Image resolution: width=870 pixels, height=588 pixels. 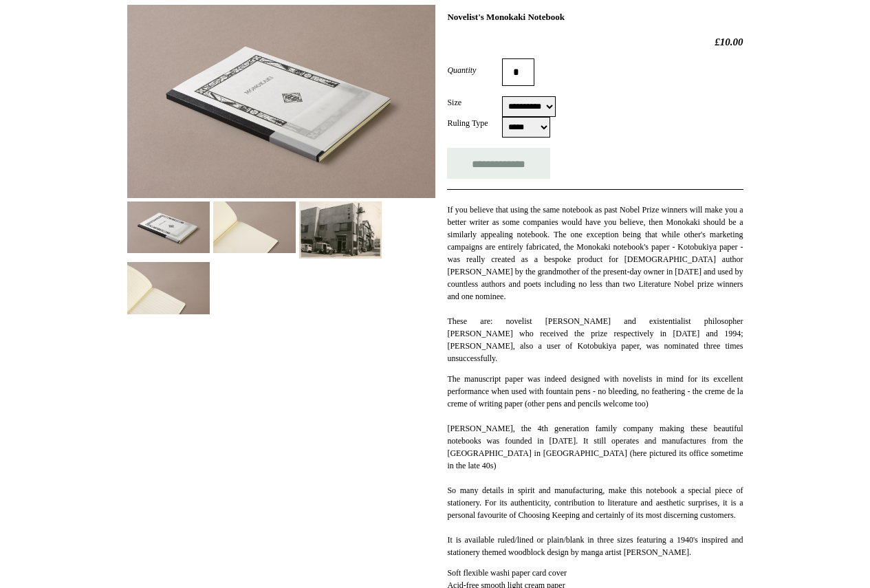 I want to click on h2: £10.00, so click(x=595, y=42).